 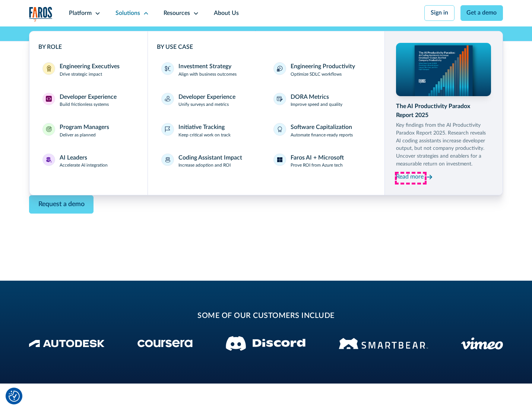 I want to click on a: Get a demo, so click(x=482, y=13).